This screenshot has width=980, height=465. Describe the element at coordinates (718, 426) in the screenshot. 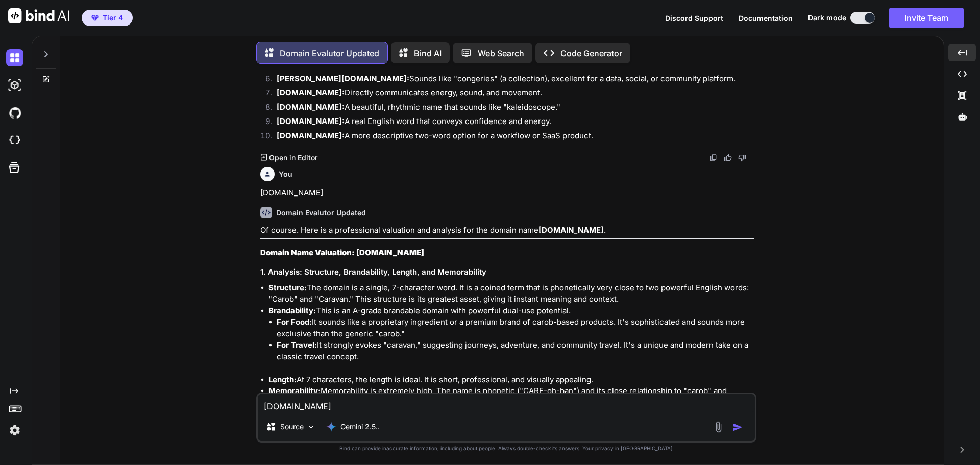

I see `img: attachment` at that location.